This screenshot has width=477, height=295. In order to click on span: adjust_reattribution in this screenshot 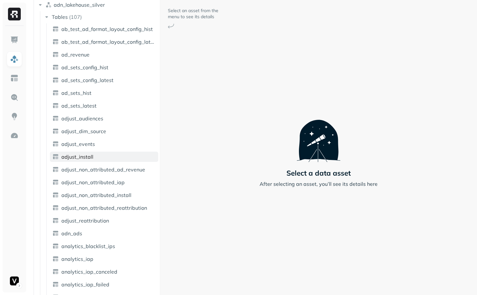, I will do `click(85, 221)`.